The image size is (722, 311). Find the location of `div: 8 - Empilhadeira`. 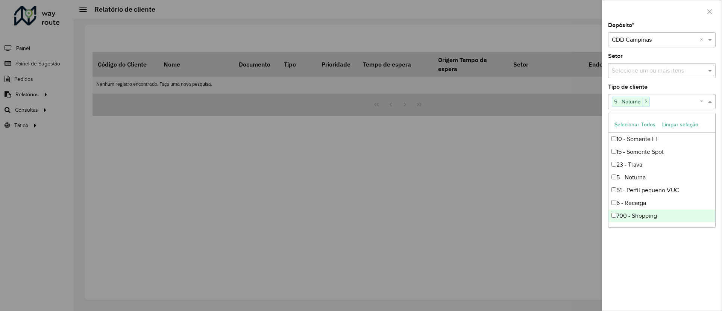

div: 8 - Empilhadeira is located at coordinates (662, 229).